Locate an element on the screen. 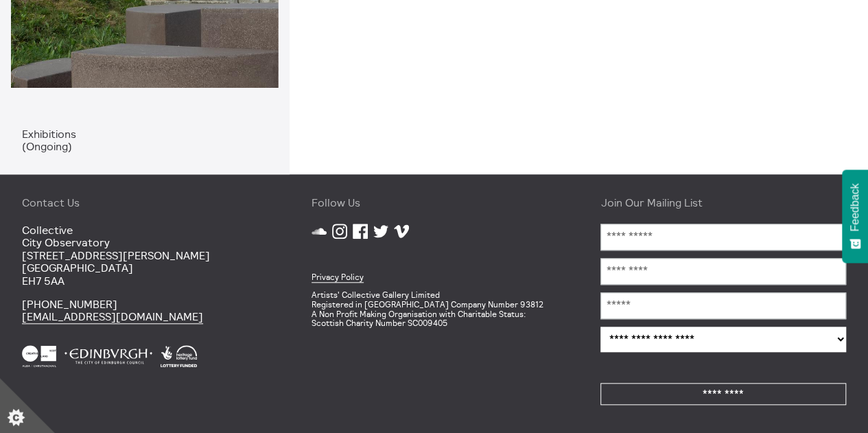 The width and height of the screenshot is (868, 433). h4: Join Our Mailing List is located at coordinates (723, 203).